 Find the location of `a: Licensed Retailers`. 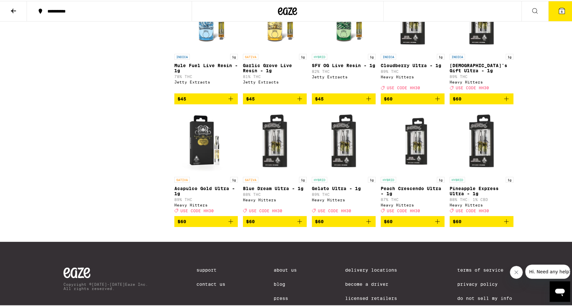

a: Licensed Retailers is located at coordinates (377, 297).